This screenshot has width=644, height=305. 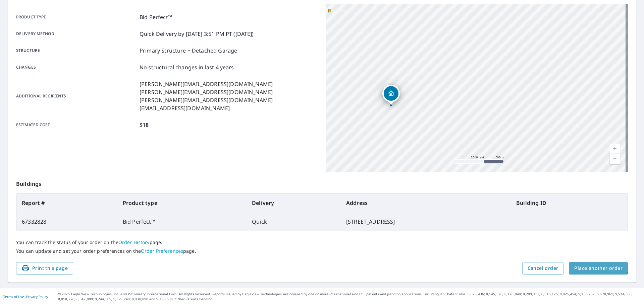 What do you see at coordinates (349, 296) in the screenshot?
I see `p: © 2025 Eagle View Technologies, Inc. and Pictometry International Corp. All Rights Reserved. Repo...` at bounding box center [349, 296].